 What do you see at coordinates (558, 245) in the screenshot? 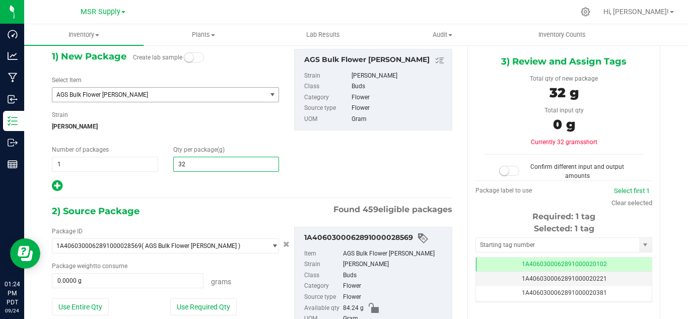
I see `input: Starting tag number` at bounding box center [558, 245].